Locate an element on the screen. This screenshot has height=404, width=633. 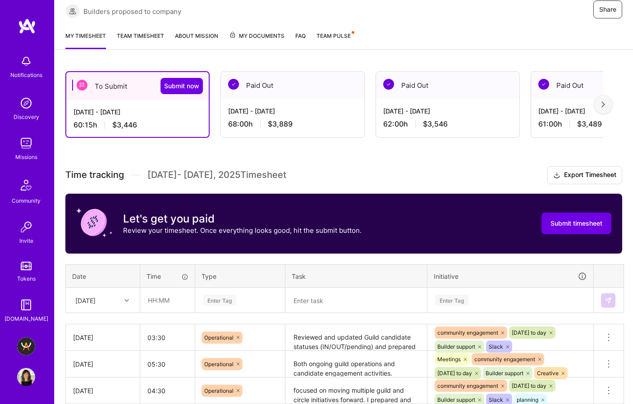
a: FAQ is located at coordinates (300, 40).